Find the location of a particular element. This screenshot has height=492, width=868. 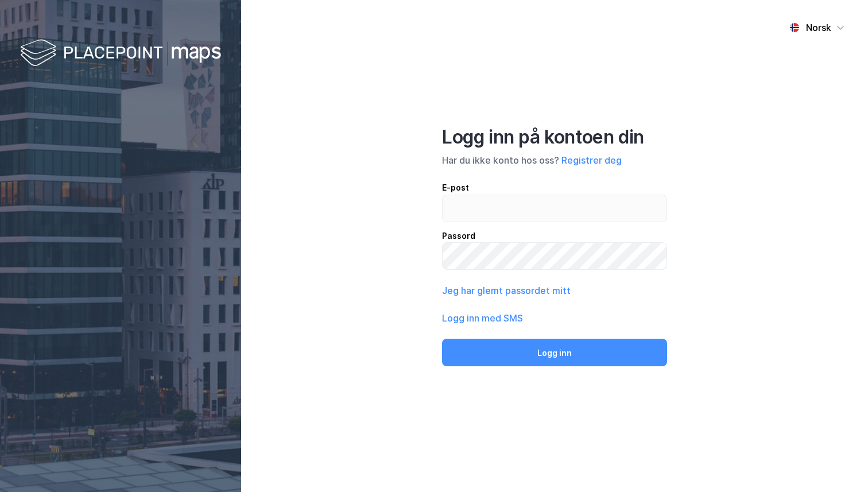

button: Jeg har glemt passordet mitt is located at coordinates (506, 290).